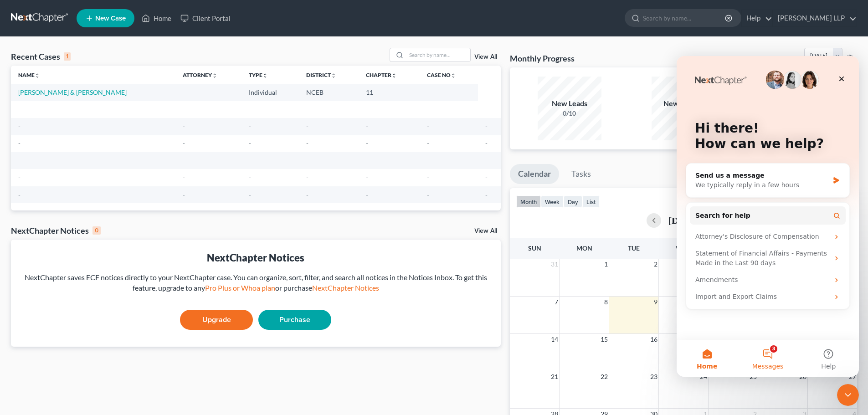 The width and height of the screenshot is (868, 415). Describe the element at coordinates (321, 74) in the screenshot. I see `a: Districtunfold_more` at that location.